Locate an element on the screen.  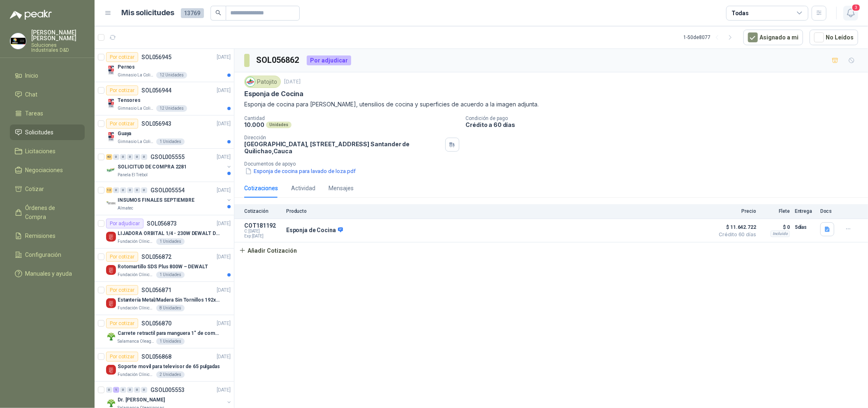
p: Rotomartillo SDS Plus 800W – DEWALT is located at coordinates (163, 267).